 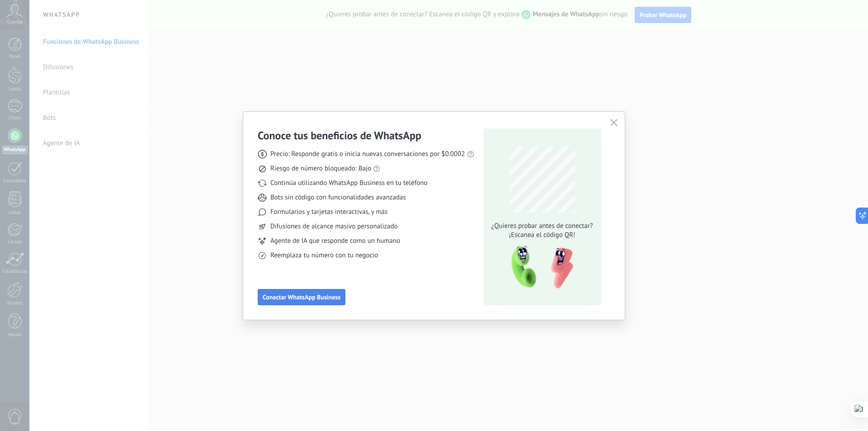 I want to click on span: ¡Escanea el código QR!, so click(x=542, y=235).